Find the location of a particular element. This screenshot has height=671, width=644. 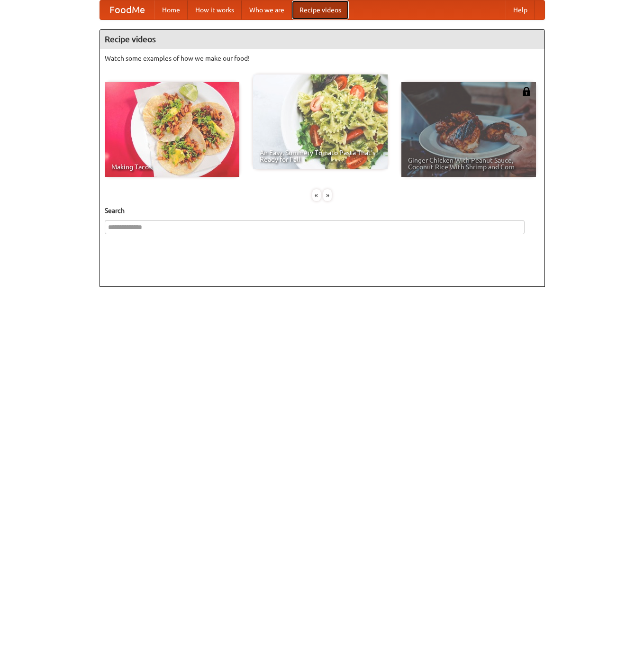

a: FoodMe is located at coordinates (127, 10).